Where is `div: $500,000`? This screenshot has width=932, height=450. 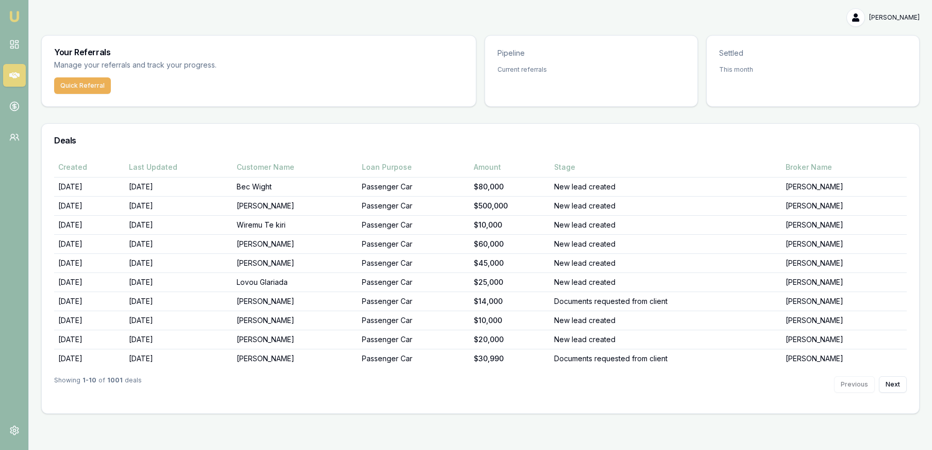 div: $500,000 is located at coordinates (510, 206).